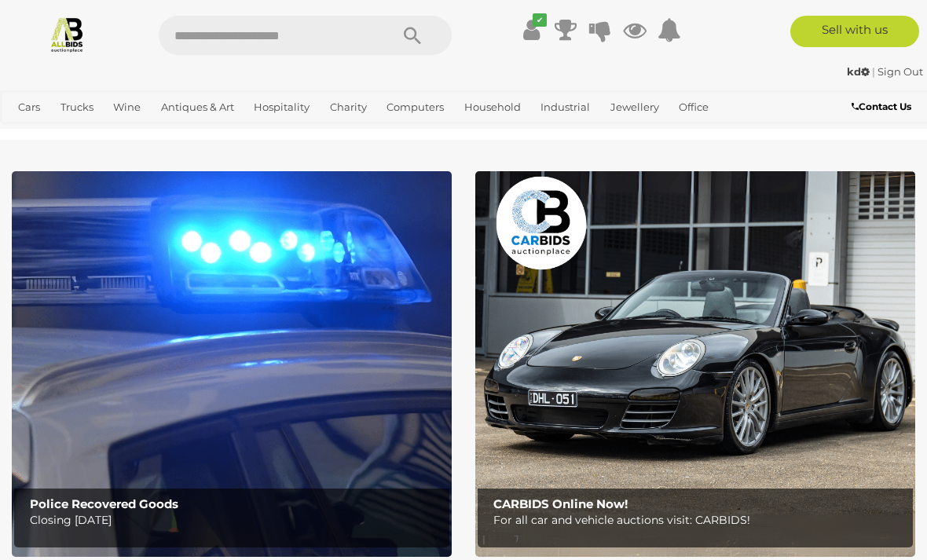 The width and height of the screenshot is (927, 560). What do you see at coordinates (493, 107) in the screenshot?
I see `a: Household` at bounding box center [493, 107].